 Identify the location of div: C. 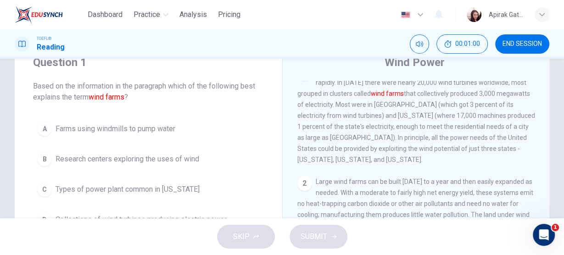
(45, 190).